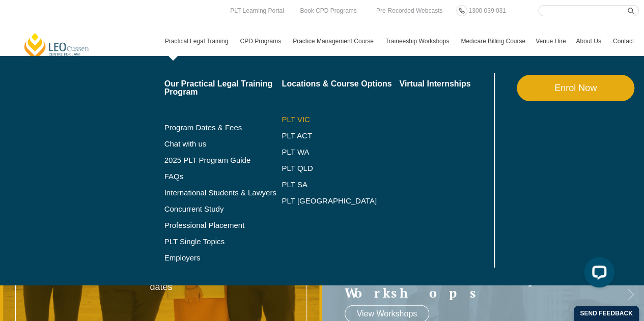 This screenshot has height=321, width=644. What do you see at coordinates (223, 88) in the screenshot?
I see `a: Our Practical Legal Training Program` at bounding box center [223, 88].